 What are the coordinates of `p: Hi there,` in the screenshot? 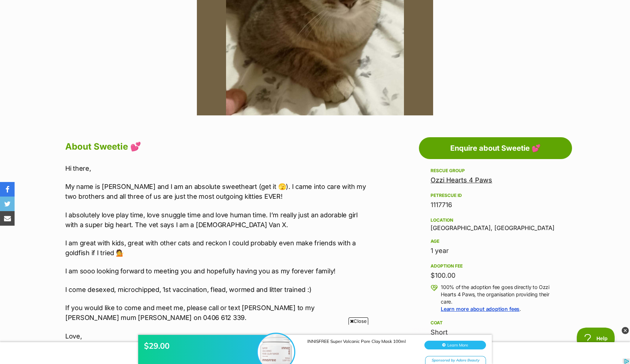 It's located at (216, 168).